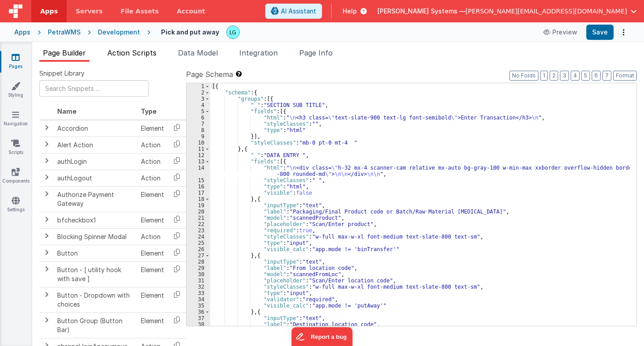 This screenshot has width=644, height=346. What do you see at coordinates (198, 86) in the screenshot?
I see `div: 1` at bounding box center [198, 86].